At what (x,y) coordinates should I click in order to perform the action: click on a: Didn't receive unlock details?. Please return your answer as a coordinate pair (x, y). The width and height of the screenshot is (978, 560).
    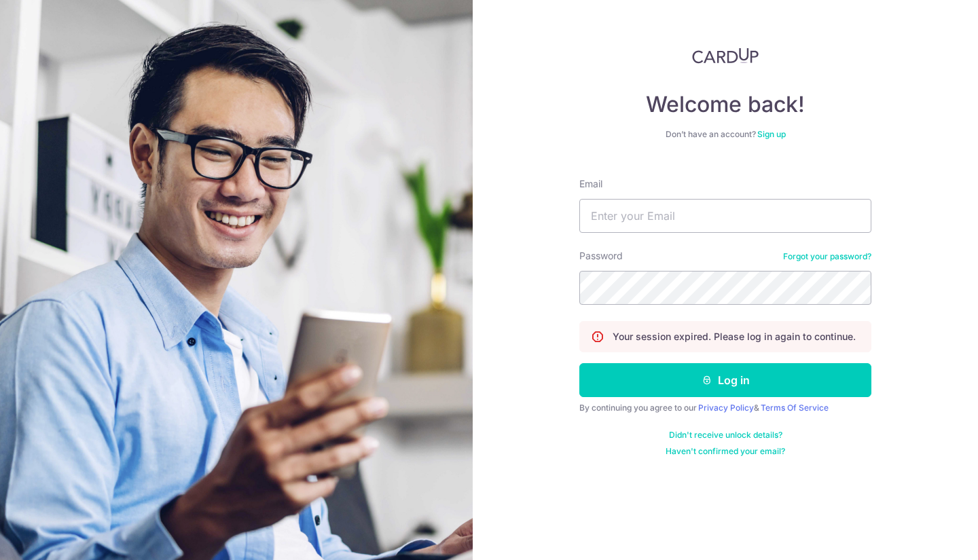
    Looking at the image, I should click on (725, 435).